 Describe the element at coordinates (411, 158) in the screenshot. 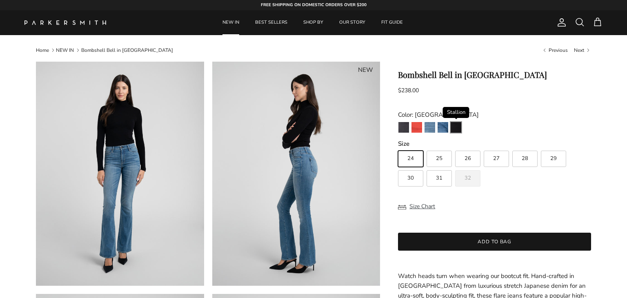

I see `span: 24` at that location.